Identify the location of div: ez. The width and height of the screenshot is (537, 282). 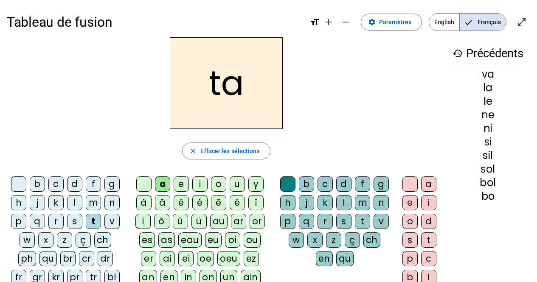
(251, 259).